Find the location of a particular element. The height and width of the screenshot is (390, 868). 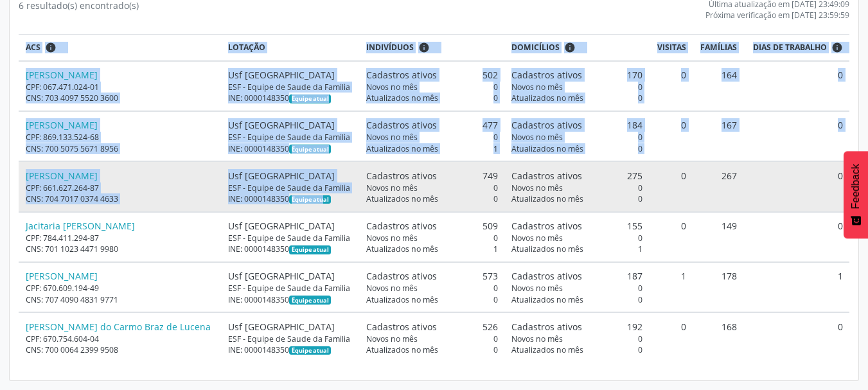

div: 170 is located at coordinates (577, 75).